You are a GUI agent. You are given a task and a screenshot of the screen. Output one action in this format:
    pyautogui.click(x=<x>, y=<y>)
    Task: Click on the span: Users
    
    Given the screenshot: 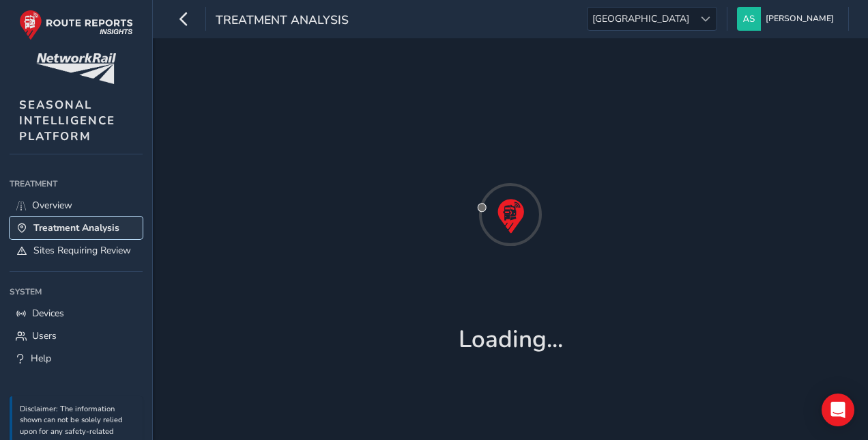 What is the action you would take?
    pyautogui.click(x=44, y=336)
    